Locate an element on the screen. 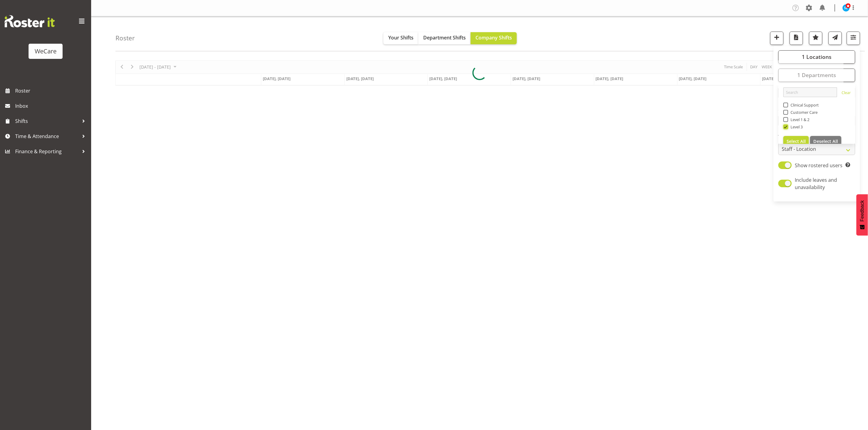  h4: Roster is located at coordinates (125, 38).